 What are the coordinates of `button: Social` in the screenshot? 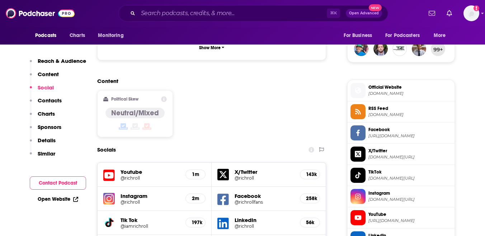 It's located at (42, 90).